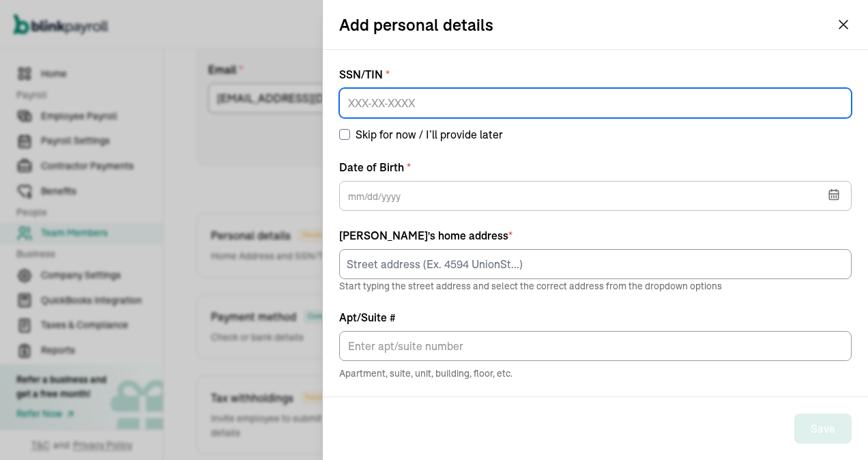 This screenshot has width=868, height=460. I want to click on input: Skip for now / I’ll provide later, so click(345, 134).